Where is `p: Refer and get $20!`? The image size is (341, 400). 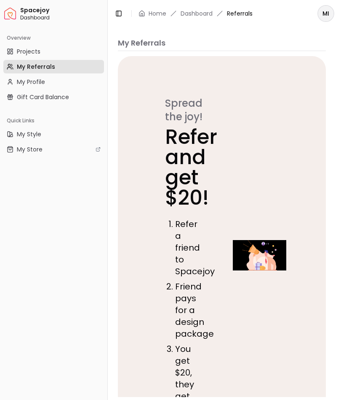 p: Refer and get $20! is located at coordinates (184, 167).